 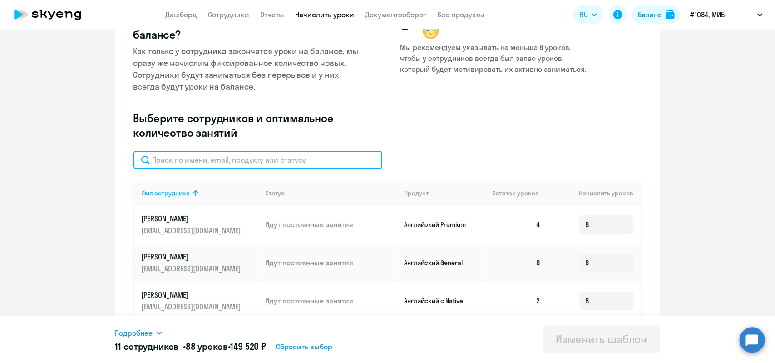 What do you see at coordinates (461, 15) in the screenshot?
I see `a: Все продукты` at bounding box center [461, 15].